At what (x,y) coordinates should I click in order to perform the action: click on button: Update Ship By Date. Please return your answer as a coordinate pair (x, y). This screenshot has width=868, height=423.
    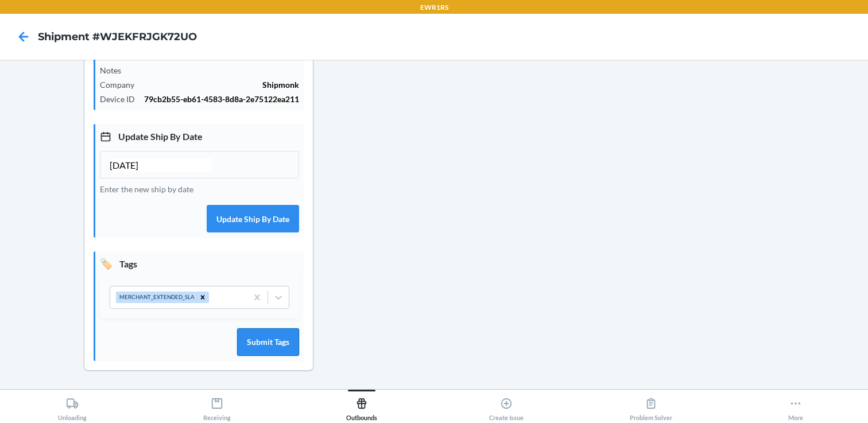
    Looking at the image, I should click on (253, 219).